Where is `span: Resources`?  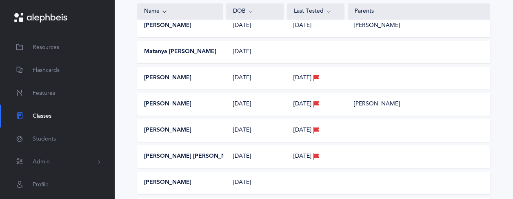 span: Resources is located at coordinates (46, 47).